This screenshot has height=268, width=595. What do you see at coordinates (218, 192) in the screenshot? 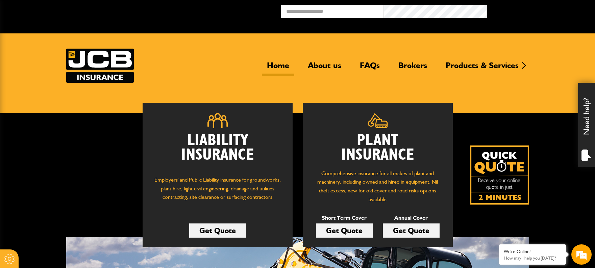
I see `p: Employers' and Public Liability insurance for groundworks, plant hire, light civil engineering, d...` at bounding box center [218, 192].